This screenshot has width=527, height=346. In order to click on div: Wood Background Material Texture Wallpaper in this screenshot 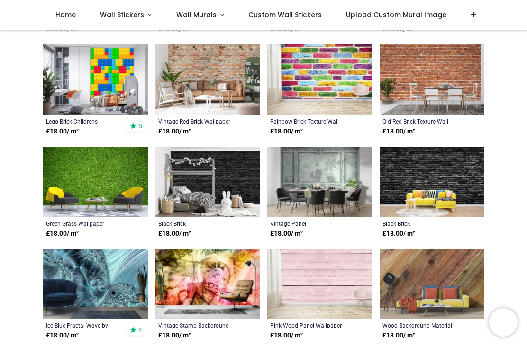, I will do `click(422, 326)`.